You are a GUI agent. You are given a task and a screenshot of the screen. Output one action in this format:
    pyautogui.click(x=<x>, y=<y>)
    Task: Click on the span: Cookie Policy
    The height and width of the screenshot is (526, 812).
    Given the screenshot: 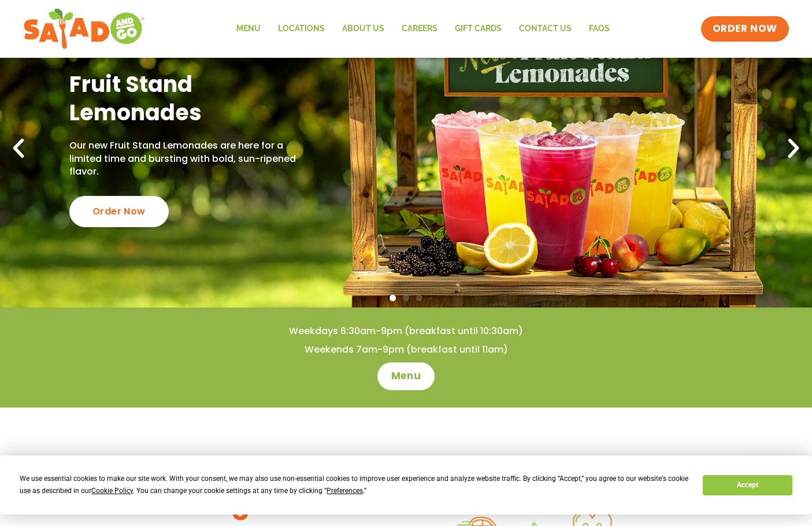 What is the action you would take?
    pyautogui.click(x=112, y=491)
    